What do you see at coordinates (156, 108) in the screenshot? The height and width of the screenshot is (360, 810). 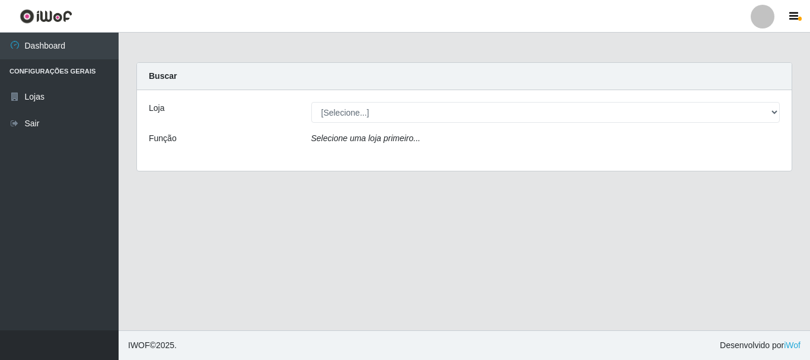 I see `label: Loja` at bounding box center [156, 108].